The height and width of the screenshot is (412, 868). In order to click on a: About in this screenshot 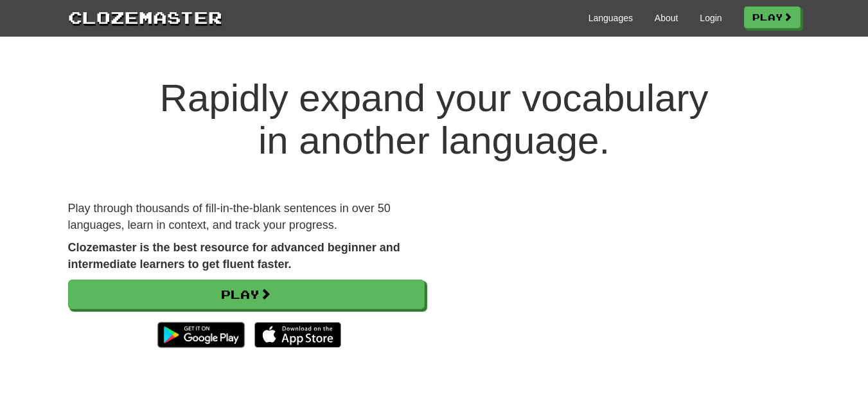, I will do `click(666, 18)`.